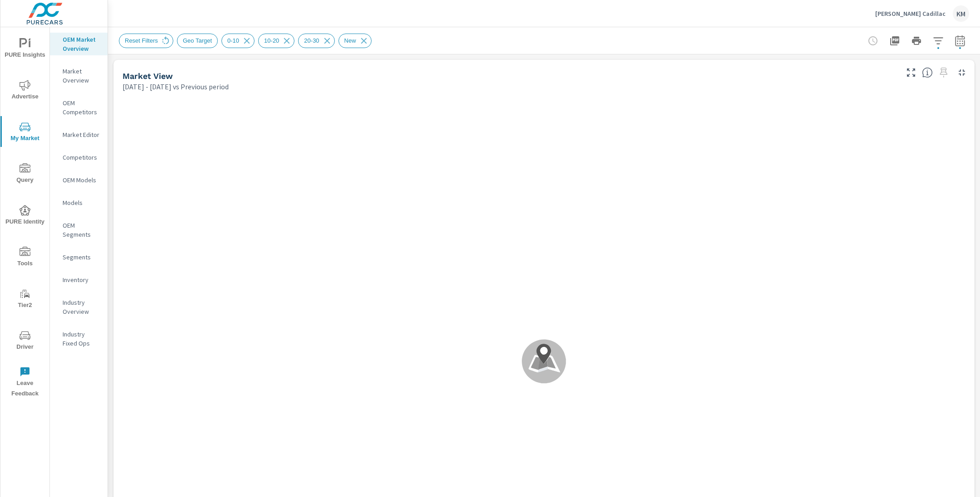 The height and width of the screenshot is (497, 980). Describe the element at coordinates (25, 257) in the screenshot. I see `span: Tools` at that location.